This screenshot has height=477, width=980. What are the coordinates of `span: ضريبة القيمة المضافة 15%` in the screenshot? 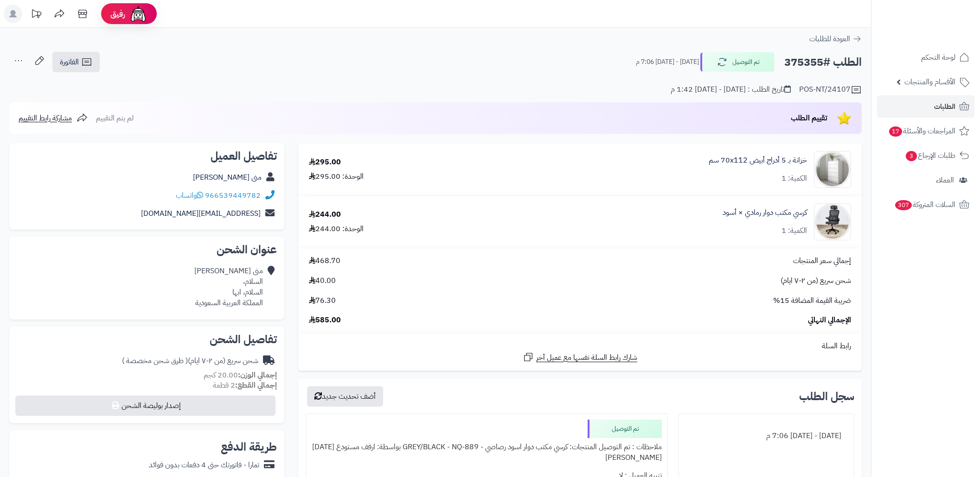 It's located at (812, 301).